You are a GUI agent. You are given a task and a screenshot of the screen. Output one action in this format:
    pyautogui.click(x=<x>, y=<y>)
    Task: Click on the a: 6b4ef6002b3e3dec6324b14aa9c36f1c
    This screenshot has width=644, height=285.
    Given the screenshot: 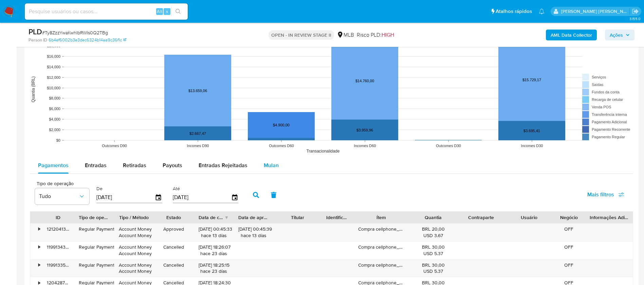 What is the action you would take?
    pyautogui.click(x=87, y=40)
    